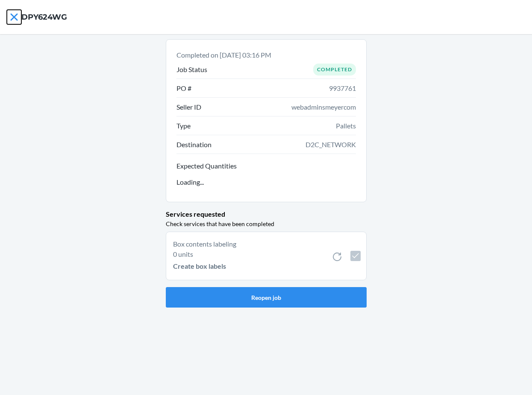  What do you see at coordinates (266, 297) in the screenshot?
I see `button: Reopen job` at bounding box center [266, 297].